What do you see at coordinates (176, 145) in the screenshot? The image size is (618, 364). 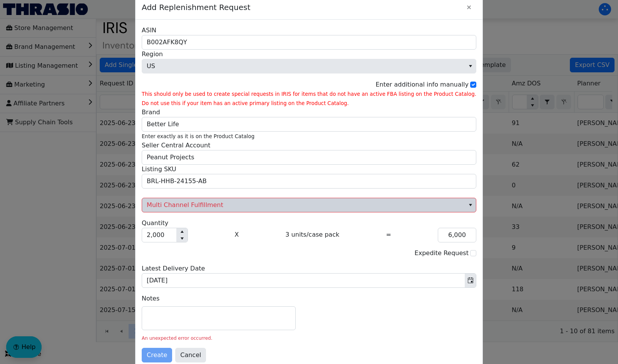 I see `label: Seller Central Account` at bounding box center [176, 145].